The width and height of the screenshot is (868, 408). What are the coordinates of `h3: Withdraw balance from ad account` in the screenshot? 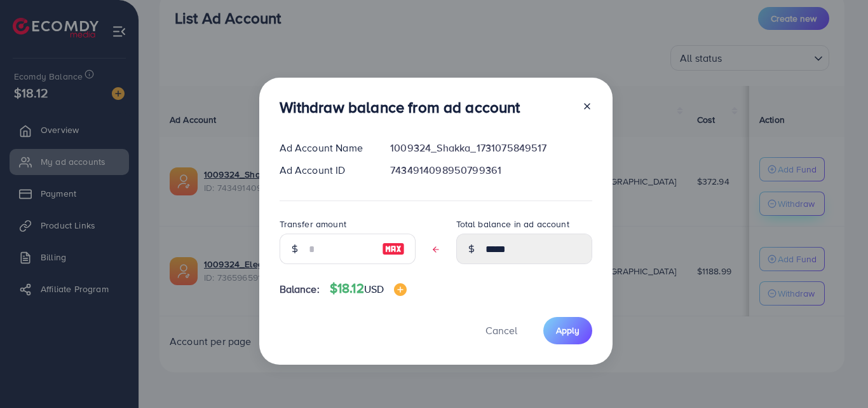 It's located at (400, 107).